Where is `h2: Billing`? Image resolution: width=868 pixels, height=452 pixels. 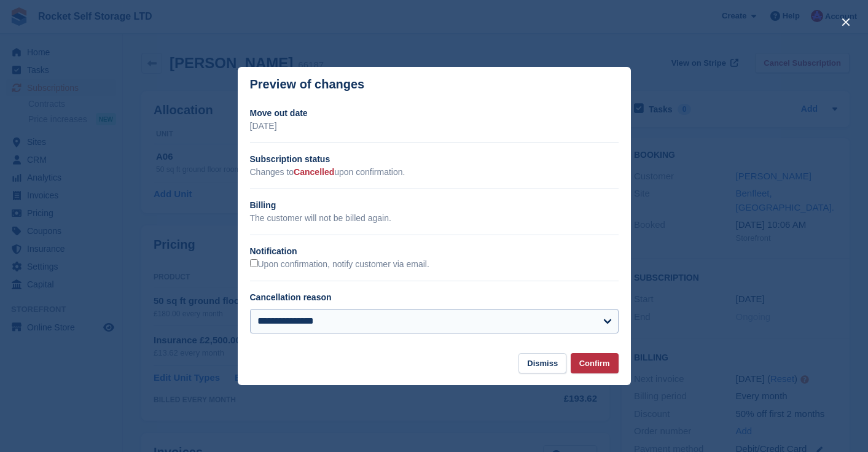
h2: Billing is located at coordinates (434, 205).